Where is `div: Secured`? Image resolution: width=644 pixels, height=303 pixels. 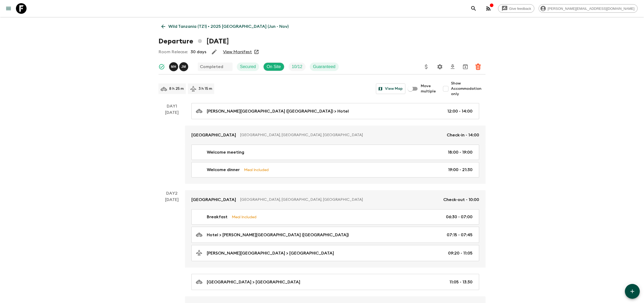
div: Secured is located at coordinates (248, 67).